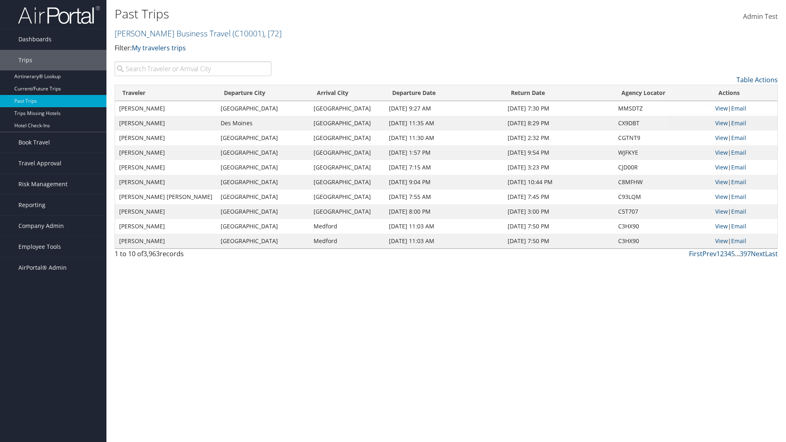 Image resolution: width=786 pixels, height=442 pixels. Describe the element at coordinates (25, 60) in the screenshot. I see `span: Trips` at that location.